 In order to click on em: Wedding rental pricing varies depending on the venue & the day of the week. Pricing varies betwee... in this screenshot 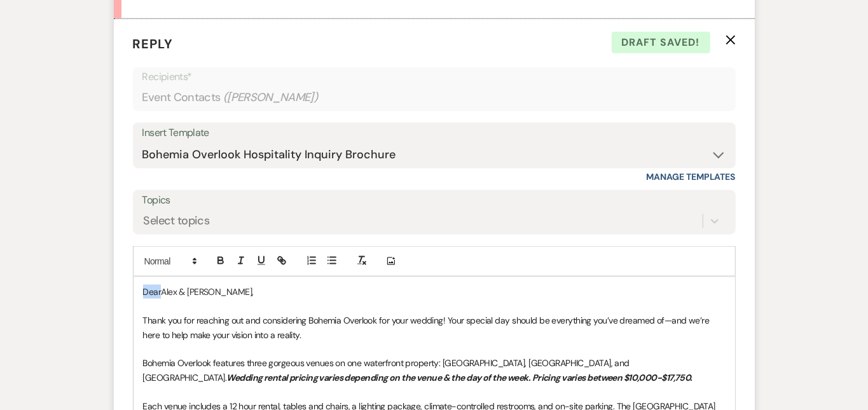, I will do `click(459, 377)`.